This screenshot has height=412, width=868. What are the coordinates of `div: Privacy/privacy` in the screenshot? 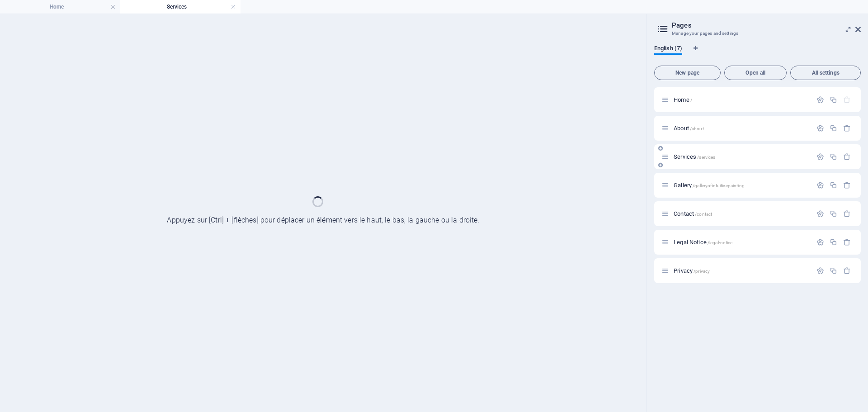 It's located at (741, 270).